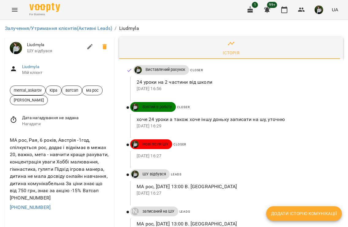  Describe the element at coordinates (335, 9) in the screenshot. I see `span: UA` at that location.